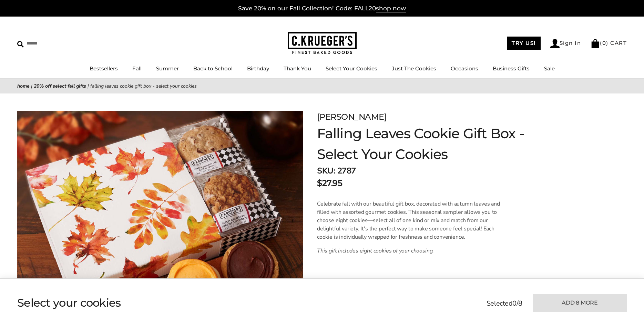 The image size is (644, 327). I want to click on nav: breadcrumbs, so click(322, 86).